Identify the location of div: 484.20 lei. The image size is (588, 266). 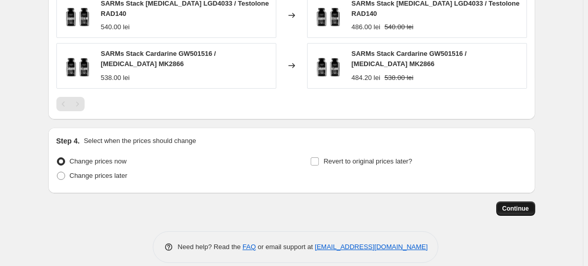
(366, 78).